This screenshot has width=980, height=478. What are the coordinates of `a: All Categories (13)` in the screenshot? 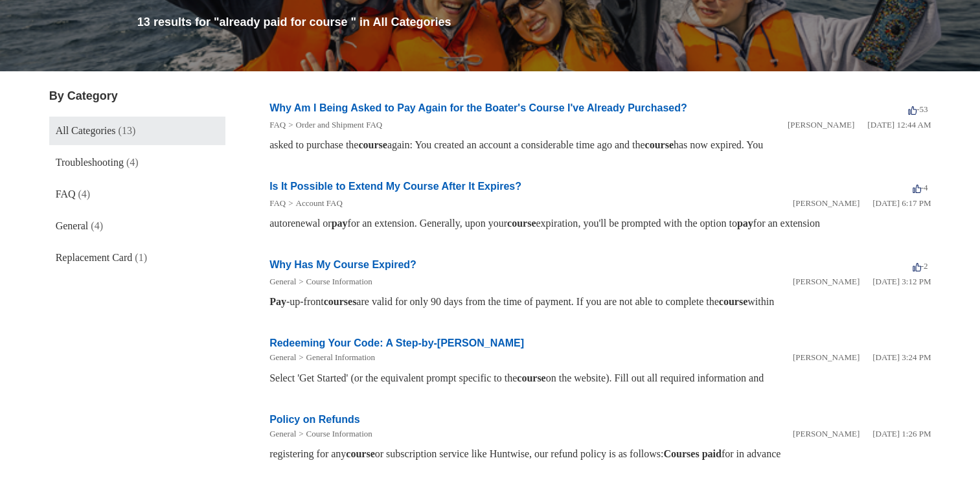 It's located at (137, 131).